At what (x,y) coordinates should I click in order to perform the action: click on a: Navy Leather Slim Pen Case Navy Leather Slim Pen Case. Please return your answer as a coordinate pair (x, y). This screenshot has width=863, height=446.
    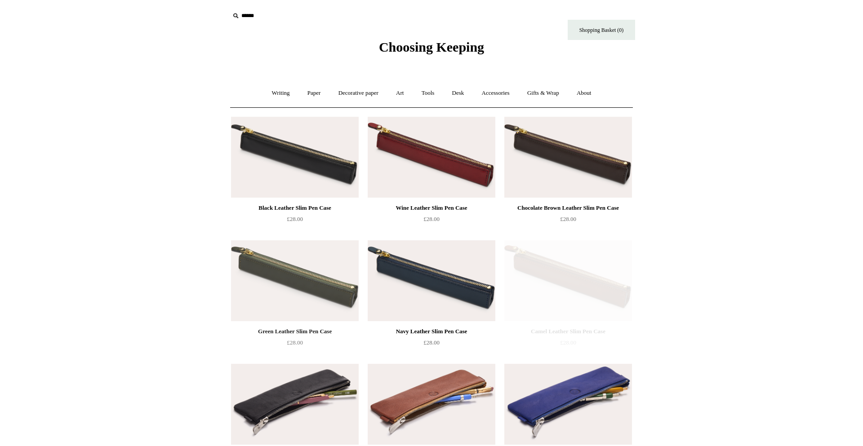
    Looking at the image, I should click on (431, 281).